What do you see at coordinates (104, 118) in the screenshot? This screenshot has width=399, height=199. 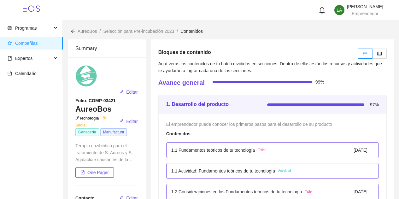 I see `span: team` at bounding box center [104, 118].